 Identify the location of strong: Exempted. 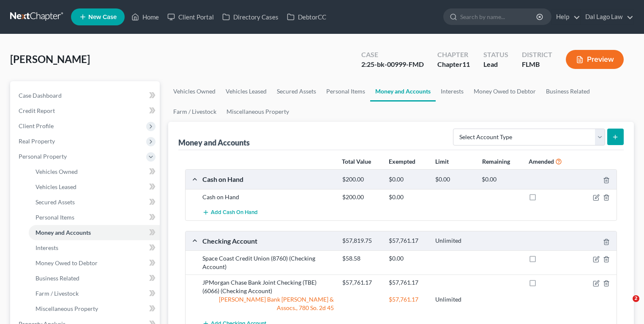
(402, 161).